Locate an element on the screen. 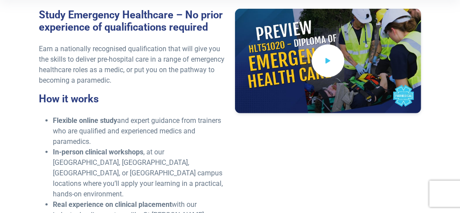 The height and width of the screenshot is (213, 460). strong: In-person clinical workshops is located at coordinates (98, 152).